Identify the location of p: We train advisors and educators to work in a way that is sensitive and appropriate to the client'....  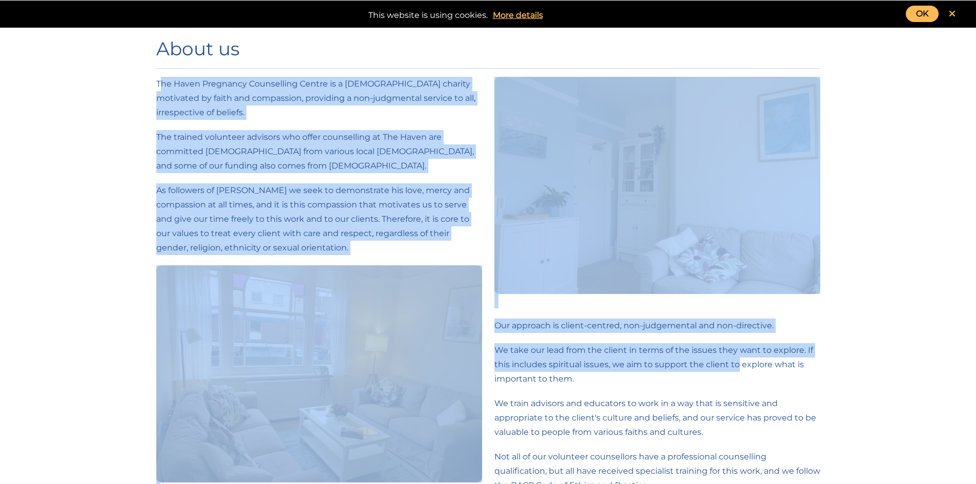
(657, 418).